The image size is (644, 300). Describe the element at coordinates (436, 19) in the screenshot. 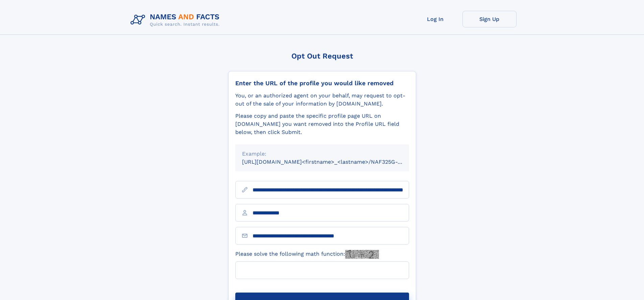

I see `a: Log In` at that location.